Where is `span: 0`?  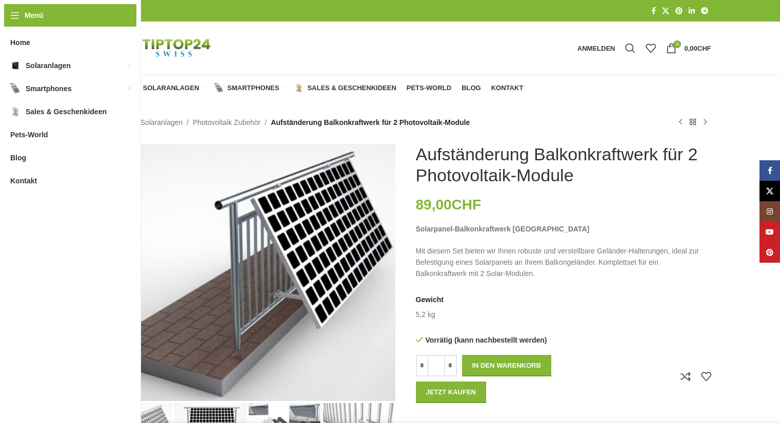
span: 0 is located at coordinates (677, 44).